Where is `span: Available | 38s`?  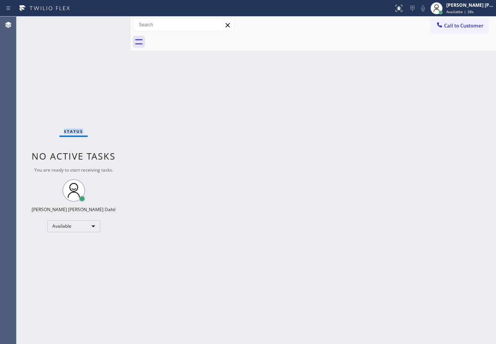
span: Available | 38s is located at coordinates (459, 12).